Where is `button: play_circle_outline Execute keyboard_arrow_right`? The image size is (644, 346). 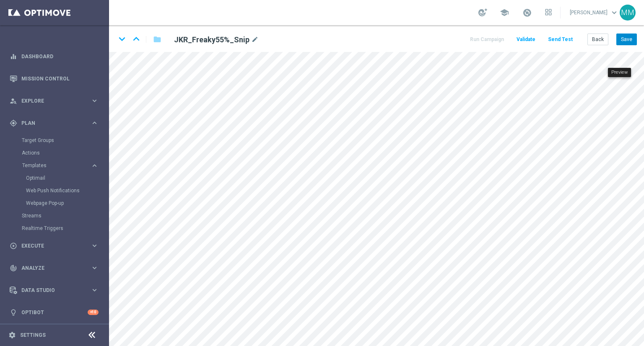
button: play_circle_outline Execute keyboard_arrow_right is located at coordinates (54, 246).